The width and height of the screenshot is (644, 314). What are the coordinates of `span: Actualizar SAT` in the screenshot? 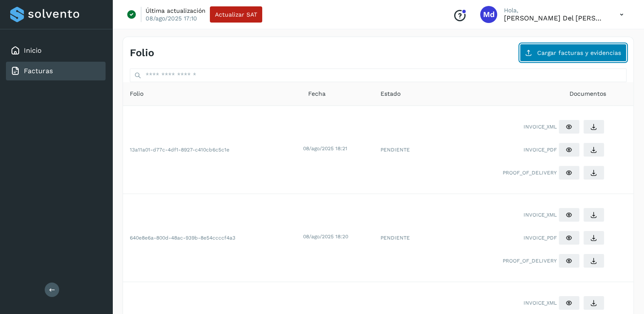 It's located at (236, 14).